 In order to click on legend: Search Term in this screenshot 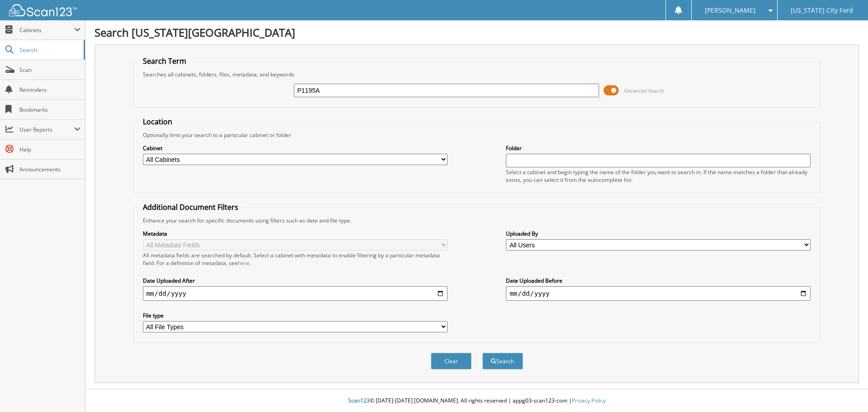, I will do `click(165, 61)`.